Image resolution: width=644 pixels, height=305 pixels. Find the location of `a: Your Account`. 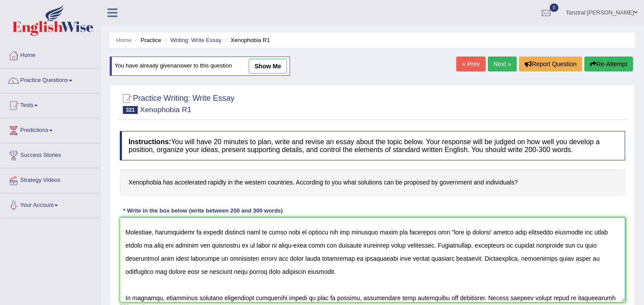

a: Your Account is located at coordinates (51, 204).